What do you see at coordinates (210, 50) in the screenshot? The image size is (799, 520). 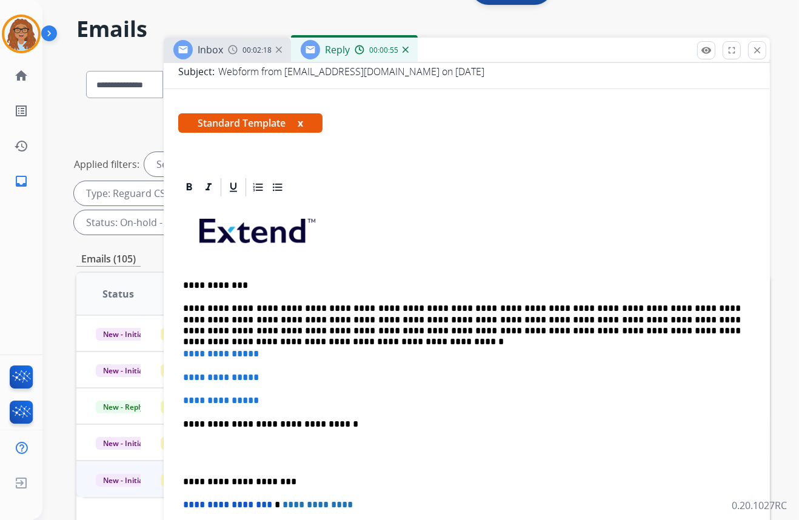 I see `span: Inbox` at bounding box center [210, 50].